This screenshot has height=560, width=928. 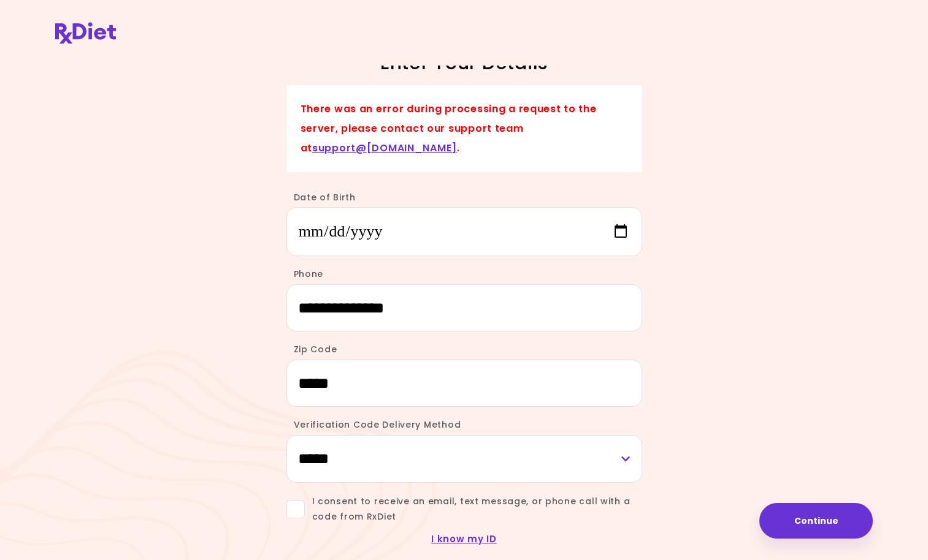 What do you see at coordinates (464, 63) in the screenshot?
I see `h1: Enter Your Details` at bounding box center [464, 63].